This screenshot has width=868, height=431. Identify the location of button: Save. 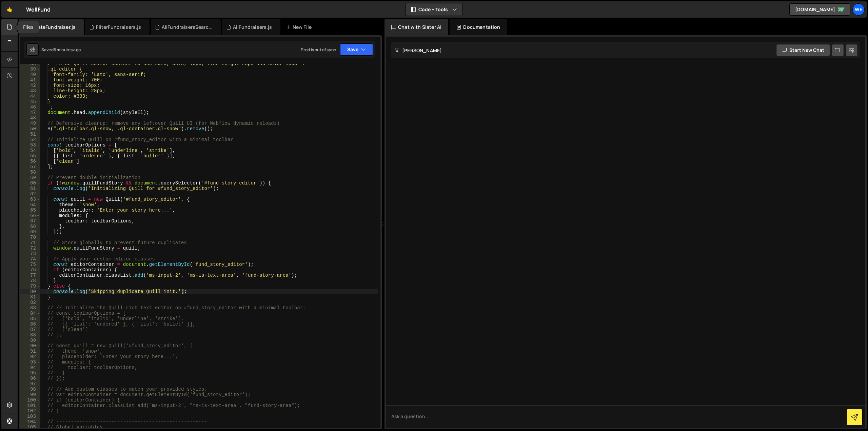
(357, 50).